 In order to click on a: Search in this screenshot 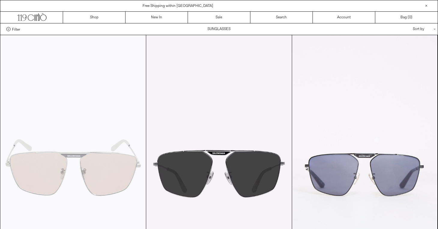, I will do `click(282, 17)`.